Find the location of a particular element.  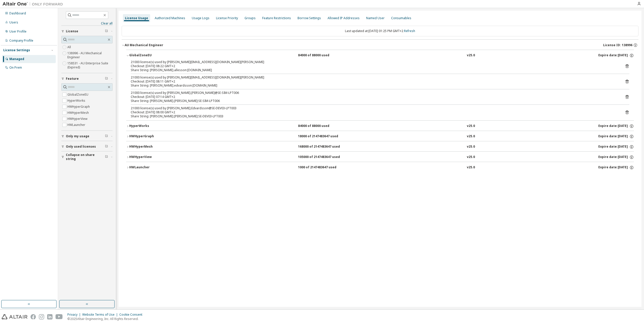

div: Dashboard is located at coordinates (18, 14).